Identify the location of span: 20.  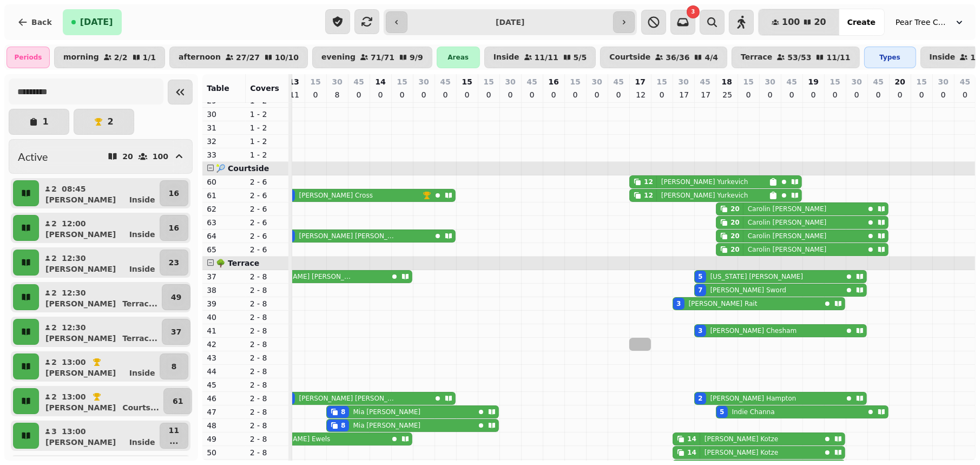
(820, 22).